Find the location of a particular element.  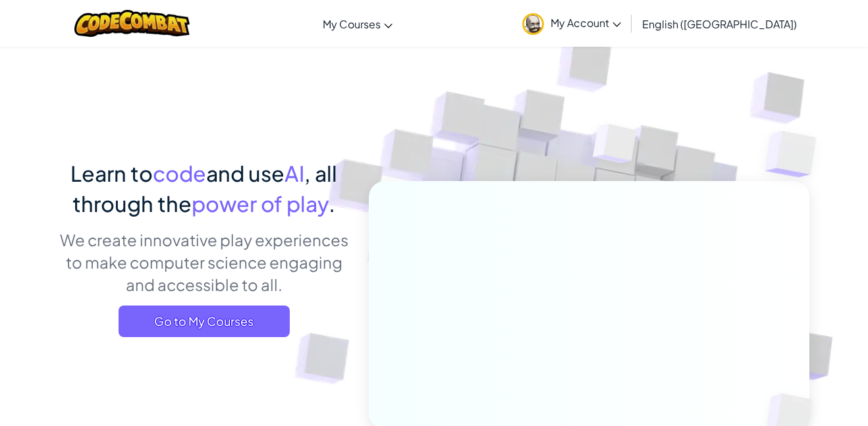

a: Go to My Courses is located at coordinates (204, 321).